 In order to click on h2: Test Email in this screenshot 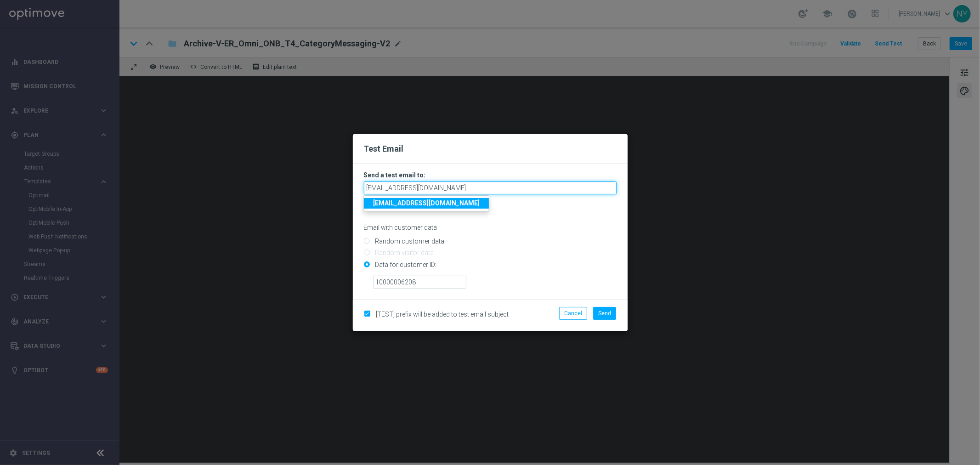, I will do `click(490, 149)`.